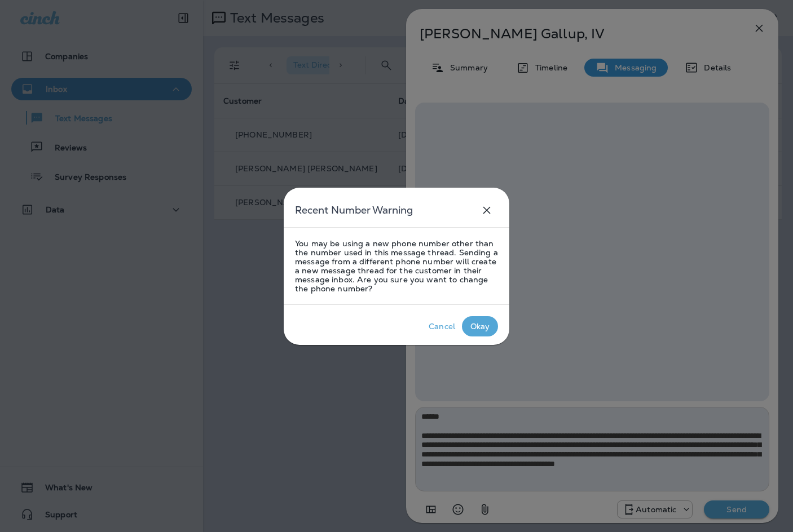 The width and height of the screenshot is (793, 532). Describe the element at coordinates (396, 266) in the screenshot. I see `p: You may be using a new phone number other than the number used in this message thread. Sending a ...` at that location.